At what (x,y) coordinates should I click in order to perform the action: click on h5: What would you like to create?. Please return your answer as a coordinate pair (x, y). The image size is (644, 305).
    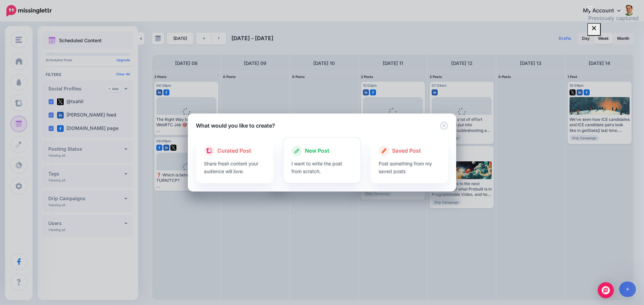
    Looking at the image, I should click on (236, 126).